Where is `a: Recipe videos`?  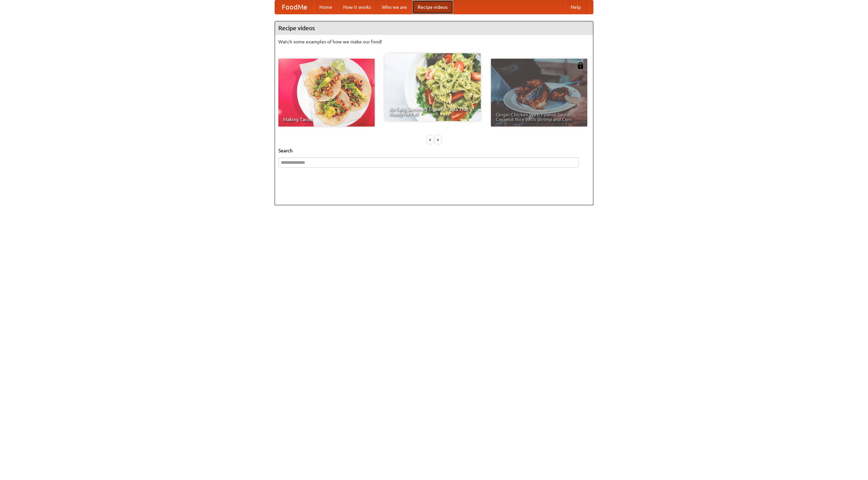 a: Recipe videos is located at coordinates (433, 7).